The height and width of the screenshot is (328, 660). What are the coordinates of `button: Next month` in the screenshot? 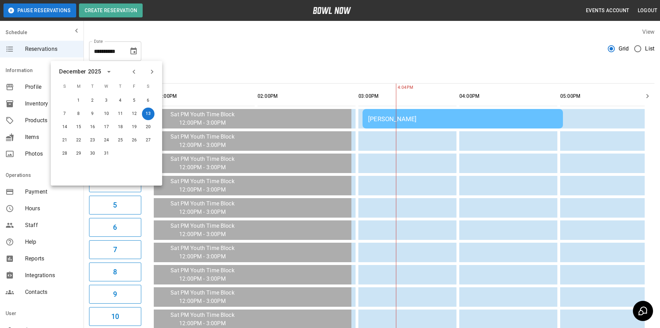 It's located at (152, 72).